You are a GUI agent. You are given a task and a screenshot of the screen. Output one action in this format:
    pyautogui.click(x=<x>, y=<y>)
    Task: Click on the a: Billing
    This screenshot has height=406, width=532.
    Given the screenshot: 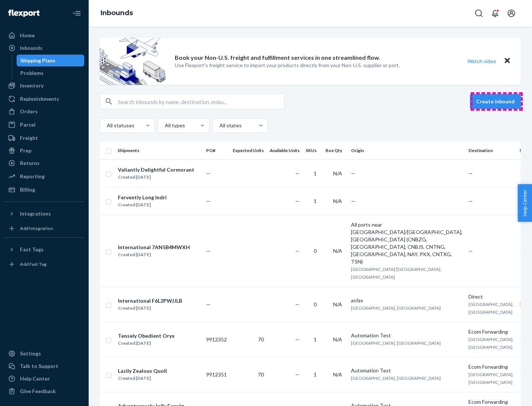 What is the action you would take?
    pyautogui.click(x=44, y=190)
    